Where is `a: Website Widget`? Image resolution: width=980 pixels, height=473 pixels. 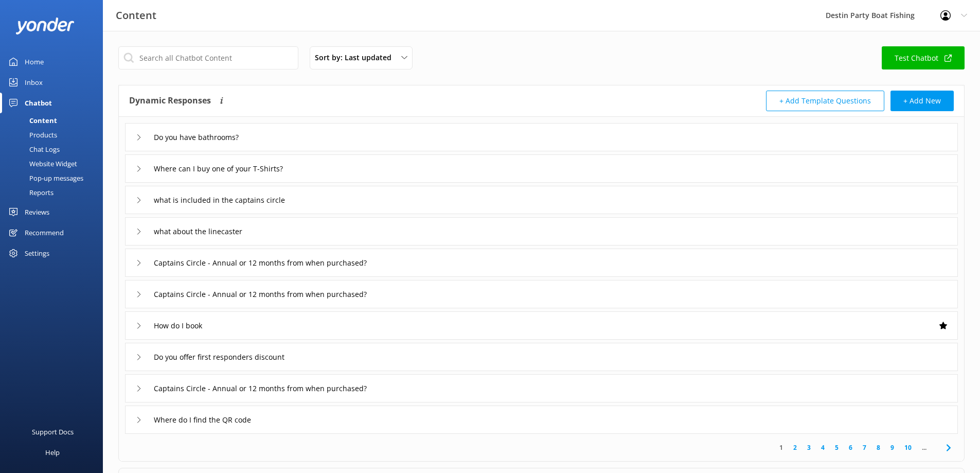
a: Website Widget is located at coordinates (54, 163).